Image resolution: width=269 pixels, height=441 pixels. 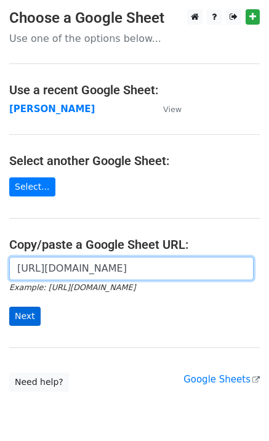 What do you see at coordinates (166, 109) in the screenshot?
I see `a: View` at bounding box center [166, 109].